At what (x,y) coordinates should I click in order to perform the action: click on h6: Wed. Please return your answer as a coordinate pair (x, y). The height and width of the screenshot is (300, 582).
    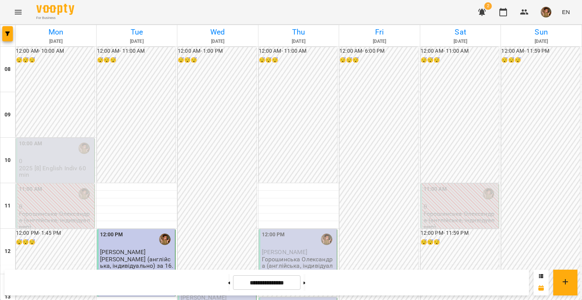
    Looking at the image, I should click on (218, 32).